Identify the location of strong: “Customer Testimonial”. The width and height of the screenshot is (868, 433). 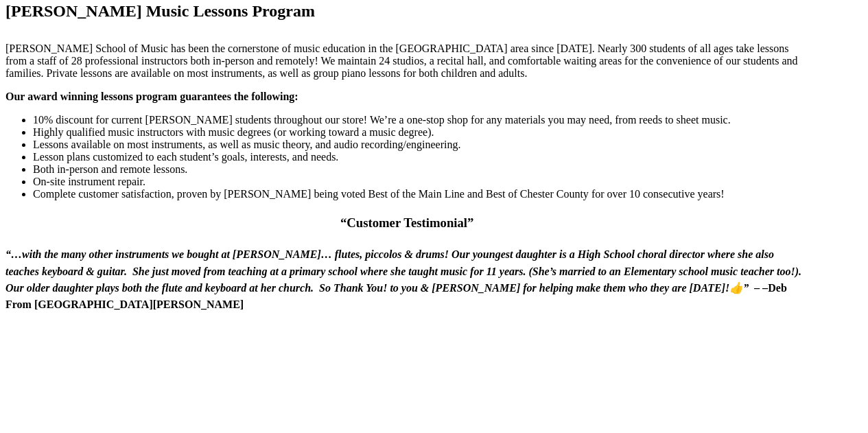
(407, 223).